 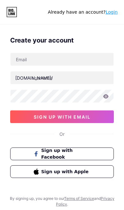 I want to click on button: Sign up with Apple, so click(x=62, y=171).